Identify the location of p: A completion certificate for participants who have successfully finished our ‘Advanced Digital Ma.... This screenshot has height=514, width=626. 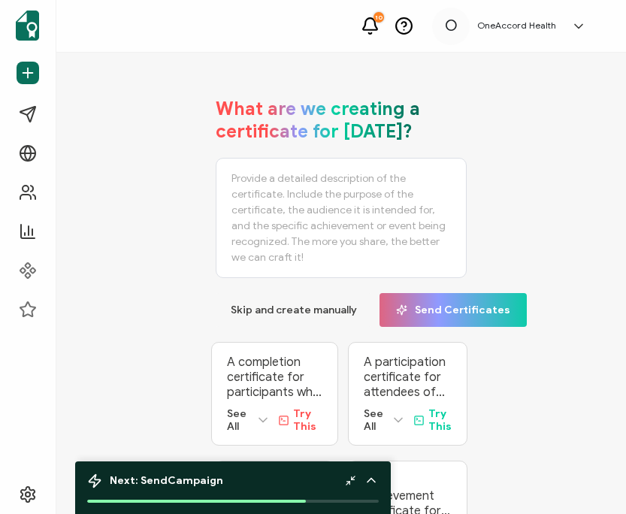
(274, 377).